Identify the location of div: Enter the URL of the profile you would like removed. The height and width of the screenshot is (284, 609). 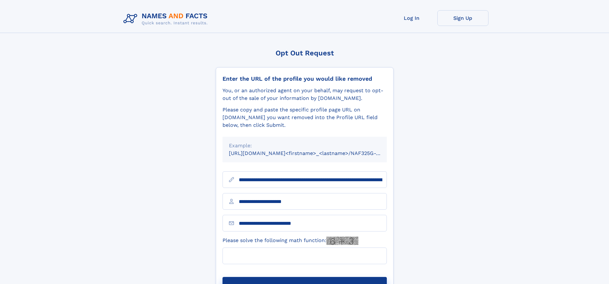
(305, 79).